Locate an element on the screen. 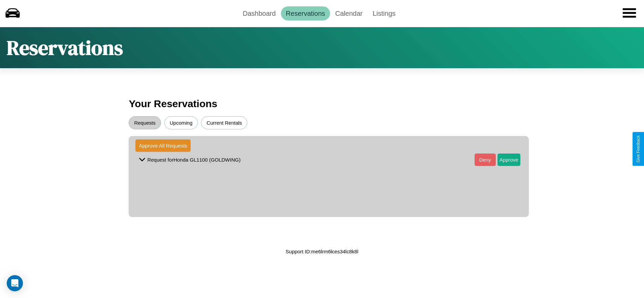 The width and height of the screenshot is (644, 298). button: Approve All Requests is located at coordinates (163, 146).